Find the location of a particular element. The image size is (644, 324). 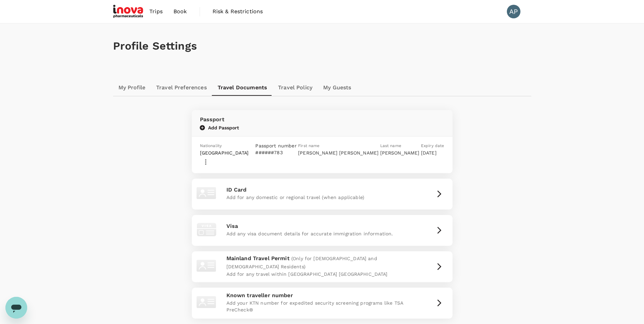

a: My Profile is located at coordinates (132, 88).